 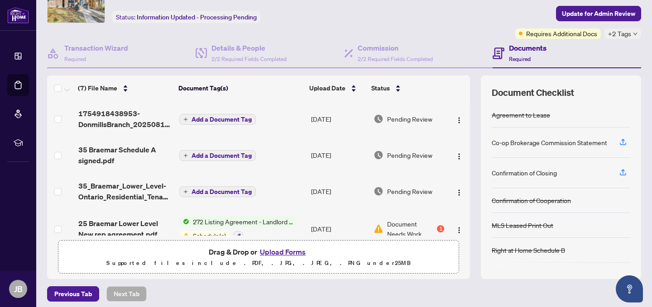 I want to click on div: Confirmation of Cooperation, so click(x=531, y=201).